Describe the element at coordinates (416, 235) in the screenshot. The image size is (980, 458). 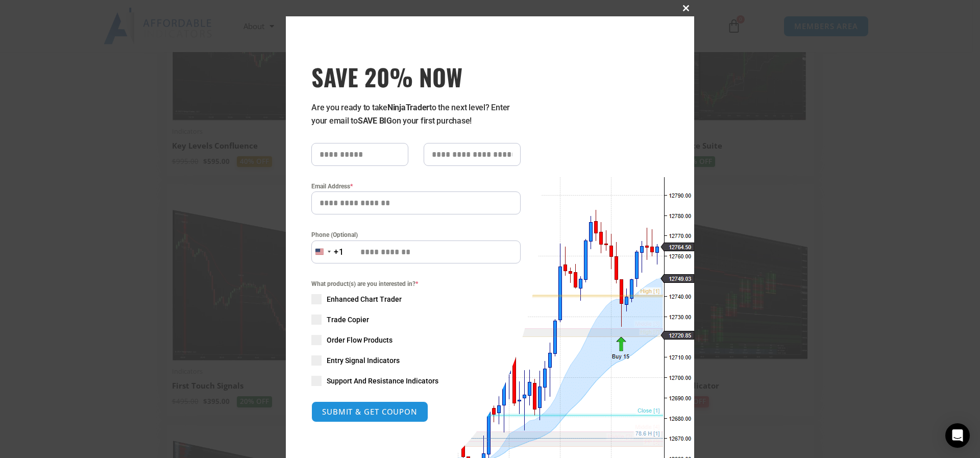
I see `label: Phone (Optional)` at that location.